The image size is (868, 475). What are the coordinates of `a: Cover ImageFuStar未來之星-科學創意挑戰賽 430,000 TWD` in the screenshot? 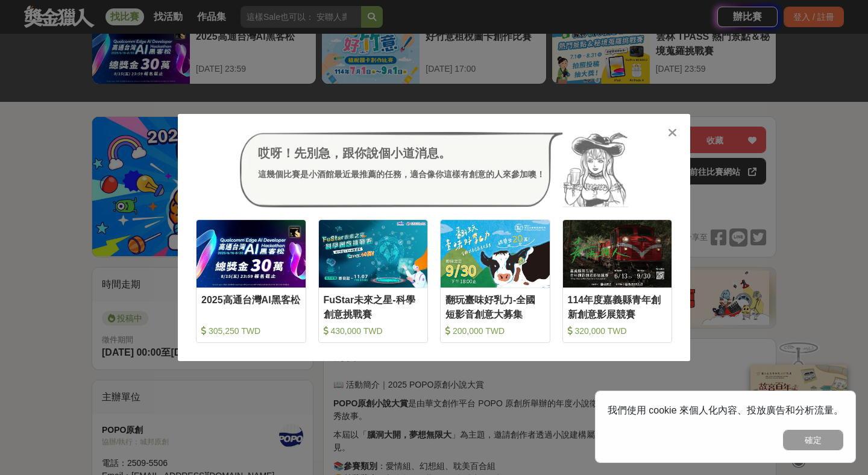 It's located at (373, 281).